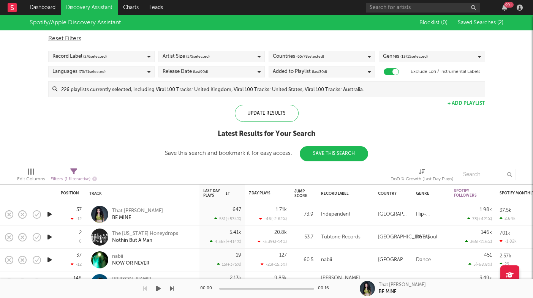 This screenshot has width=533, height=298. What do you see at coordinates (74, 179) in the screenshot?
I see `div: Filters` at bounding box center [74, 179].